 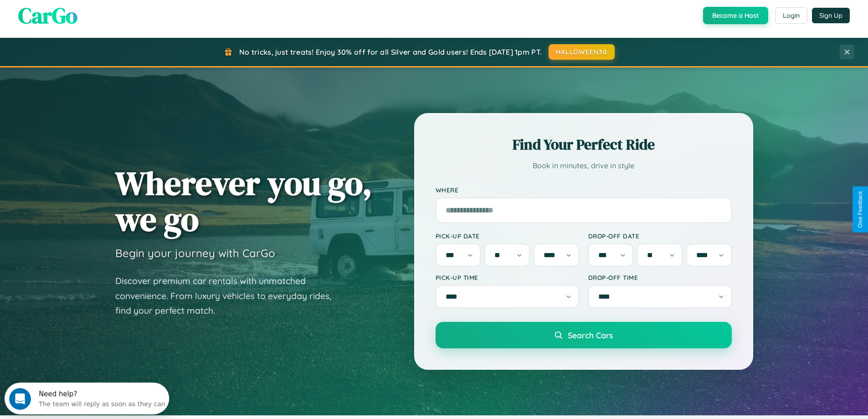 What do you see at coordinates (48, 16) in the screenshot?
I see `span: CarGo` at bounding box center [48, 16].